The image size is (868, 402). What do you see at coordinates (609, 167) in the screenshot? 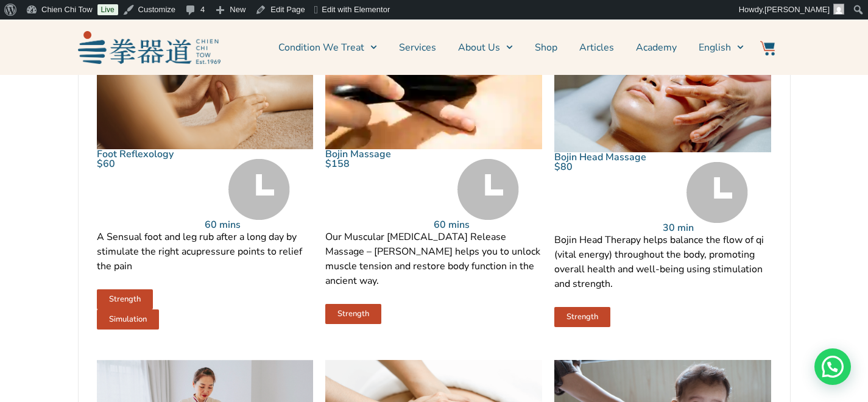
I see `p: $80` at bounding box center [609, 167].